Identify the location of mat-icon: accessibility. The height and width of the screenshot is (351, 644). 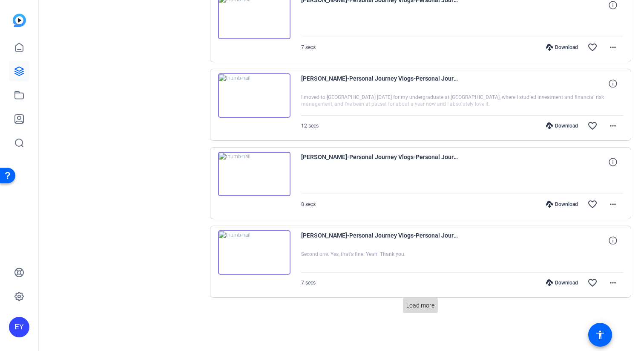
(600, 335).